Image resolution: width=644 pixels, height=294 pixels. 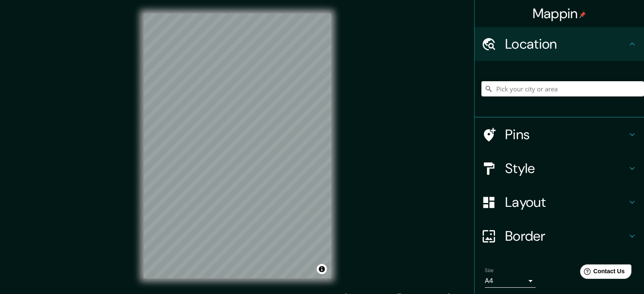 I want to click on h4: Style, so click(x=567, y=168).